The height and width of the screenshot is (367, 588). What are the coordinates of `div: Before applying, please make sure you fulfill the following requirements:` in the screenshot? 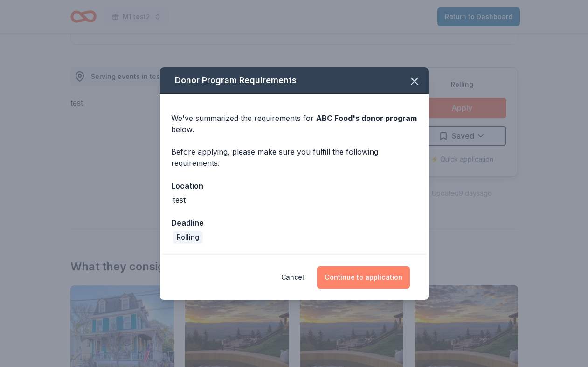 It's located at (294, 158).